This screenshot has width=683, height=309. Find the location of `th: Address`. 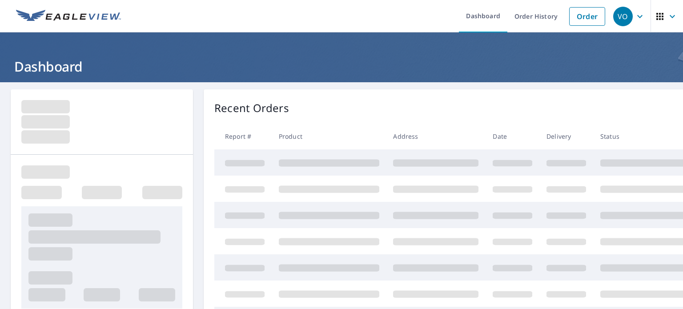

th: Address is located at coordinates (435, 136).